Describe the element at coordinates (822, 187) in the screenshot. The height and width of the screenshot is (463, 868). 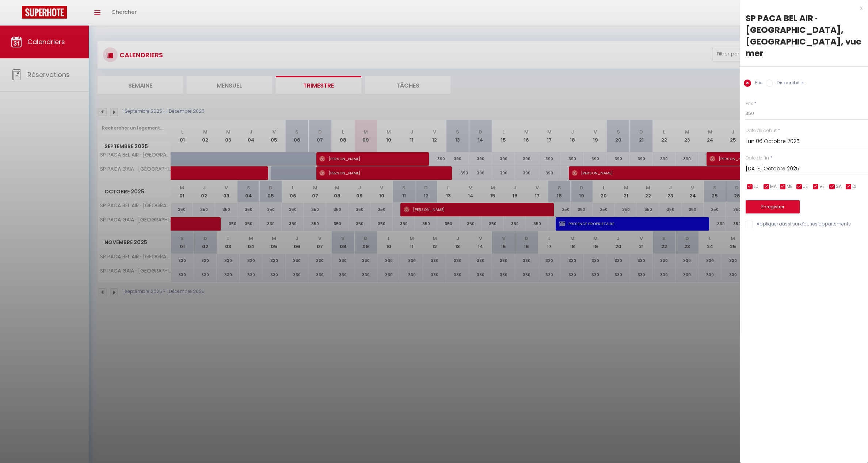
I see `span: VE` at that location.